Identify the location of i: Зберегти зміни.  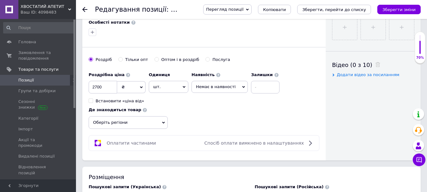
(399, 9).